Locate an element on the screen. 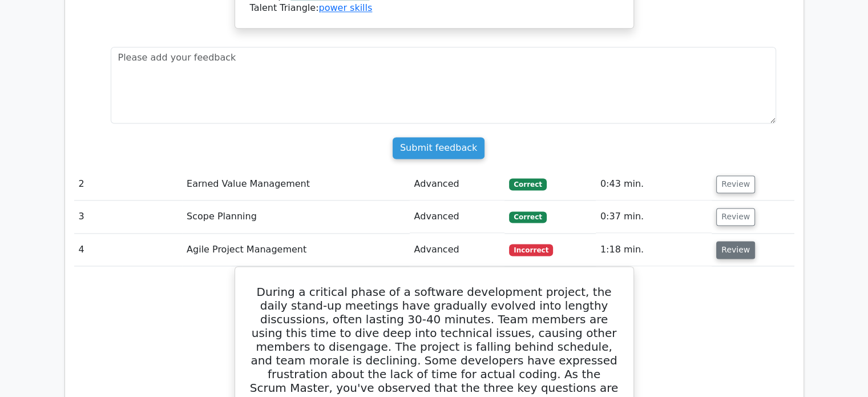  a: power skills is located at coordinates (345, 7).